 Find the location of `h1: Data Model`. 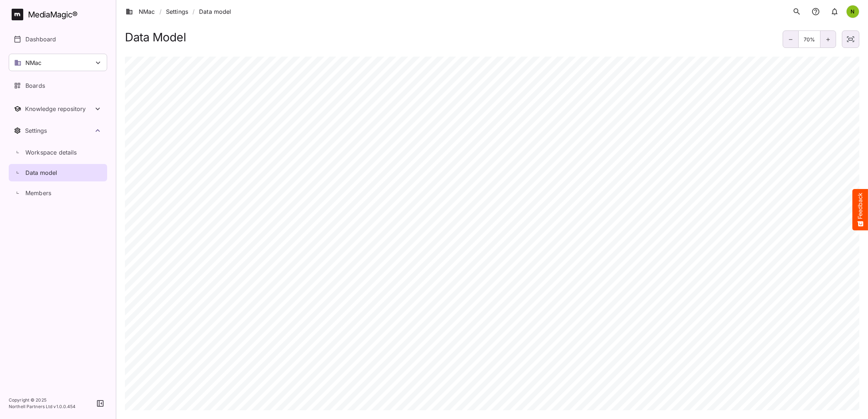

h1: Data Model is located at coordinates (155, 37).